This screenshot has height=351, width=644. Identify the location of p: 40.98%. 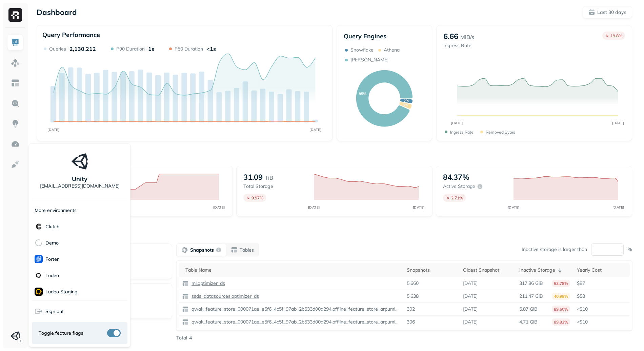
(561, 296).